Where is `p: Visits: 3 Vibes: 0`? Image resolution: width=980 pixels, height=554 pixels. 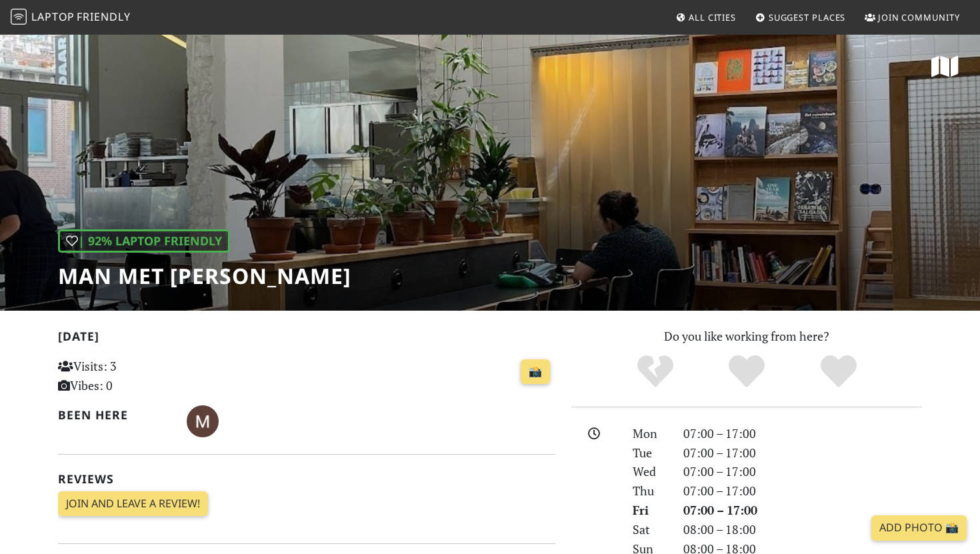
p: Visits: 3 Vibes: 0 is located at coordinates (135, 376).